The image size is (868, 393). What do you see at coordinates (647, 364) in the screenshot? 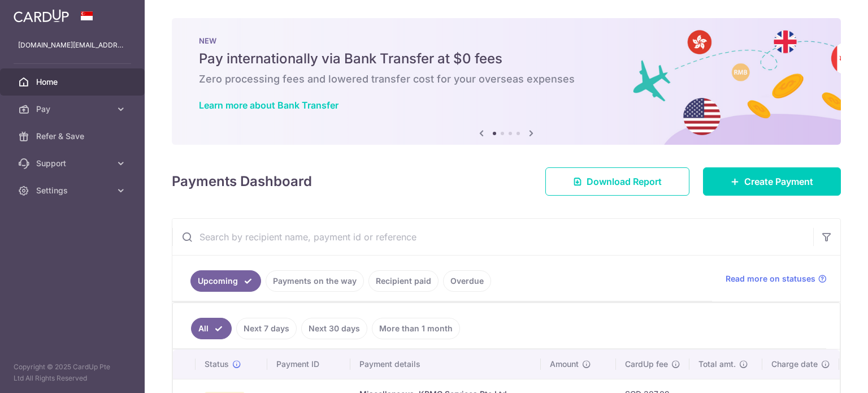
I see `span: CardUp fee` at bounding box center [647, 364].